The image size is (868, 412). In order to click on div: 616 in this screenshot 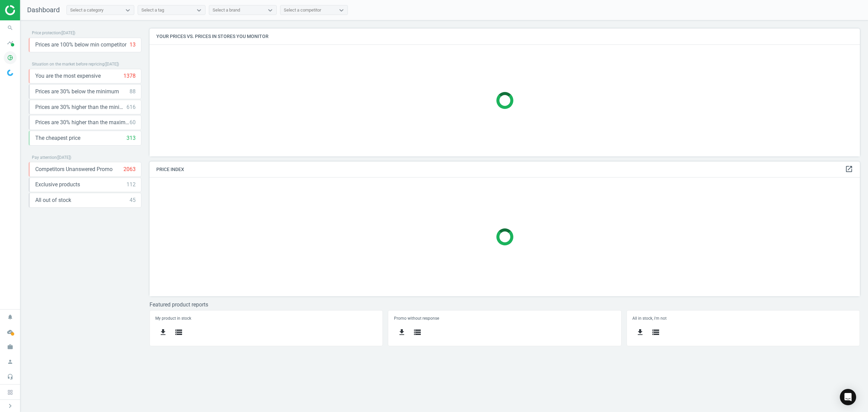, I will do `click(131, 107)`.